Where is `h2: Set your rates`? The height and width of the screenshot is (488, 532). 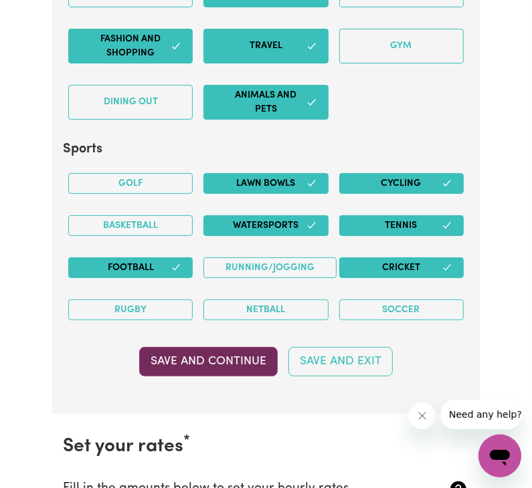
h2: Set your rates is located at coordinates (266, 447).